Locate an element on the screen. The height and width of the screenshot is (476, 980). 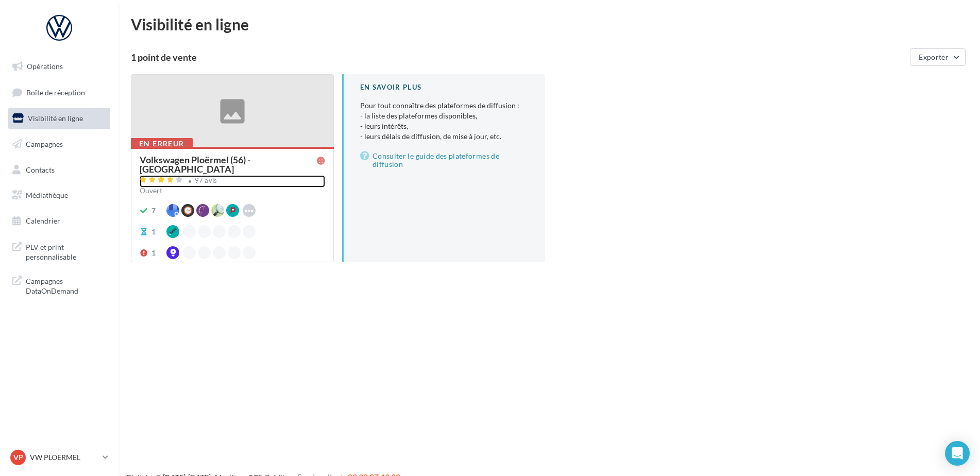
span: Ouvert is located at coordinates (151, 190).